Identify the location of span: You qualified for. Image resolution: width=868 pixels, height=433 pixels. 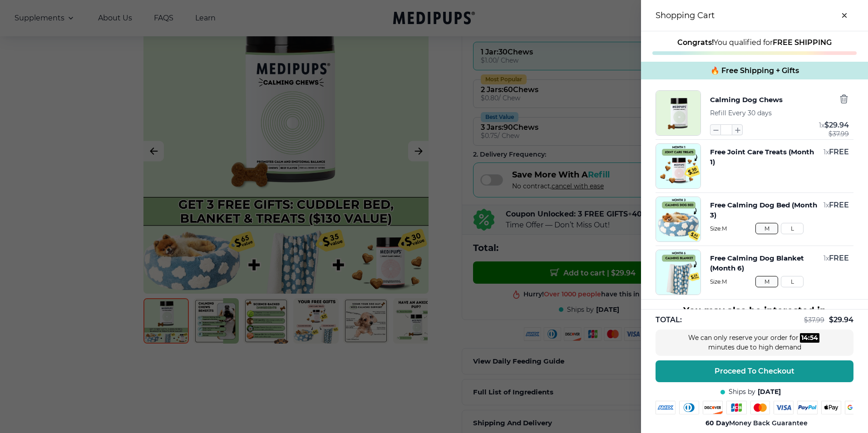
(754, 42).